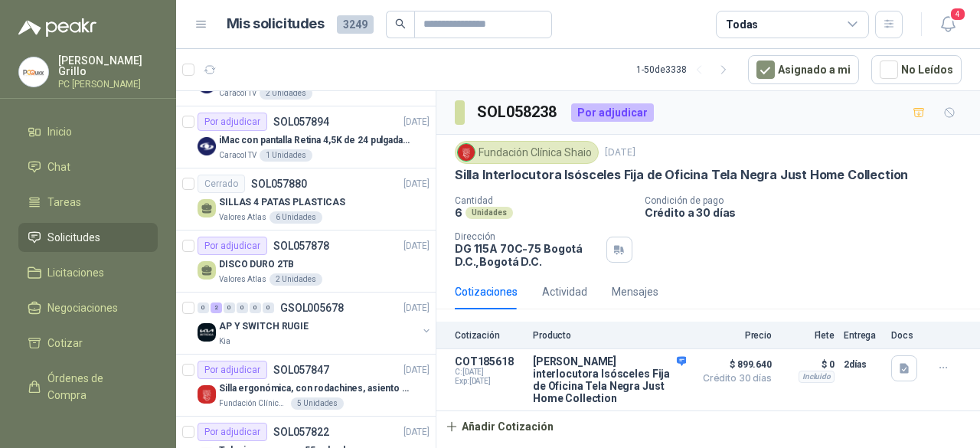 This screenshot has height=448, width=980. What do you see at coordinates (517, 112) in the screenshot?
I see `h3: SOL058238` at bounding box center [517, 112].